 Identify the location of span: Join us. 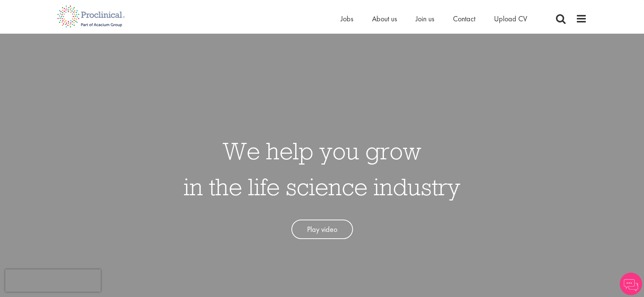
(425, 19).